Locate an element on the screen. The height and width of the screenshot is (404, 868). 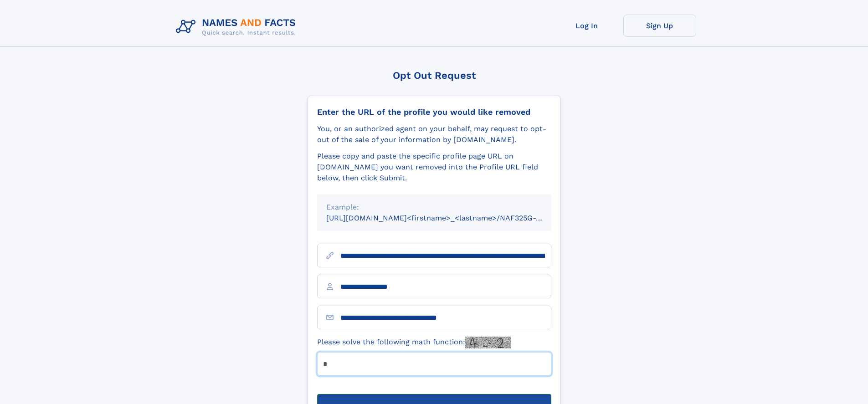
label: Please solve the following math function: is located at coordinates (414, 342).